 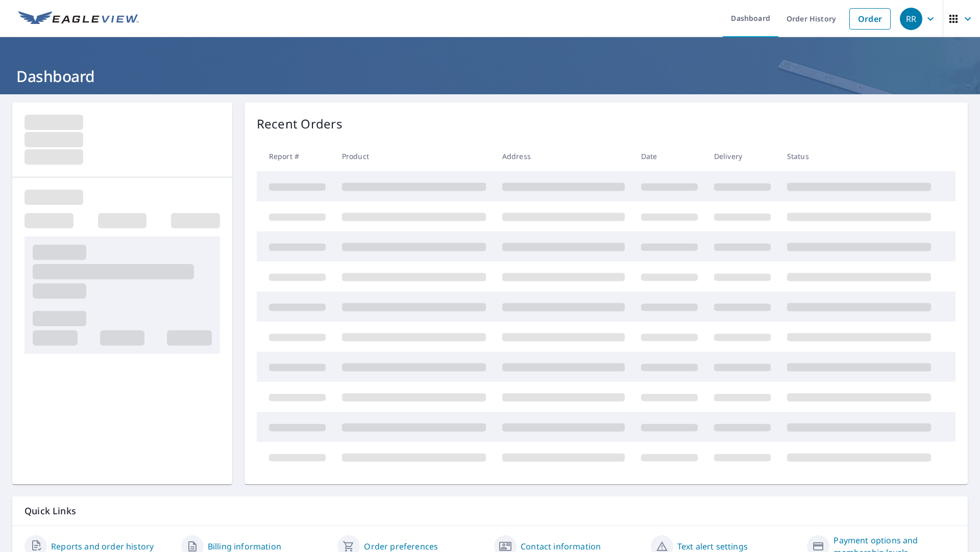 What do you see at coordinates (911, 19) in the screenshot?
I see `div: RR` at bounding box center [911, 19].